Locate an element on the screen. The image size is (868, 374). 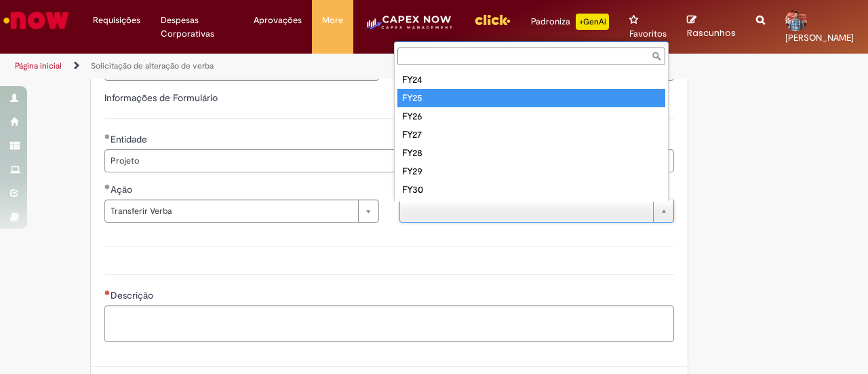
div: FY26 is located at coordinates (530, 116).